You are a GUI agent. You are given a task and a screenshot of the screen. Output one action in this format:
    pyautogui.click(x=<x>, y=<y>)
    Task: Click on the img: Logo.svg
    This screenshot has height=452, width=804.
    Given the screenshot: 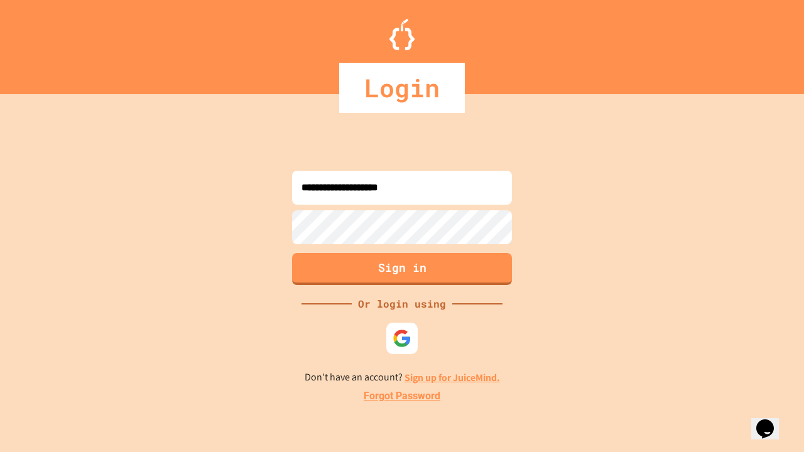 What is the action you would take?
    pyautogui.click(x=402, y=35)
    